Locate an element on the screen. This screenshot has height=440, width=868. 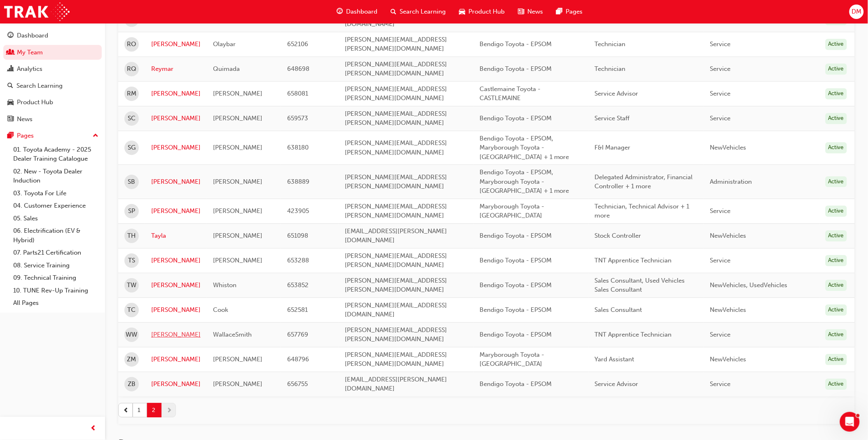
span: 656755 is located at coordinates (297, 383).